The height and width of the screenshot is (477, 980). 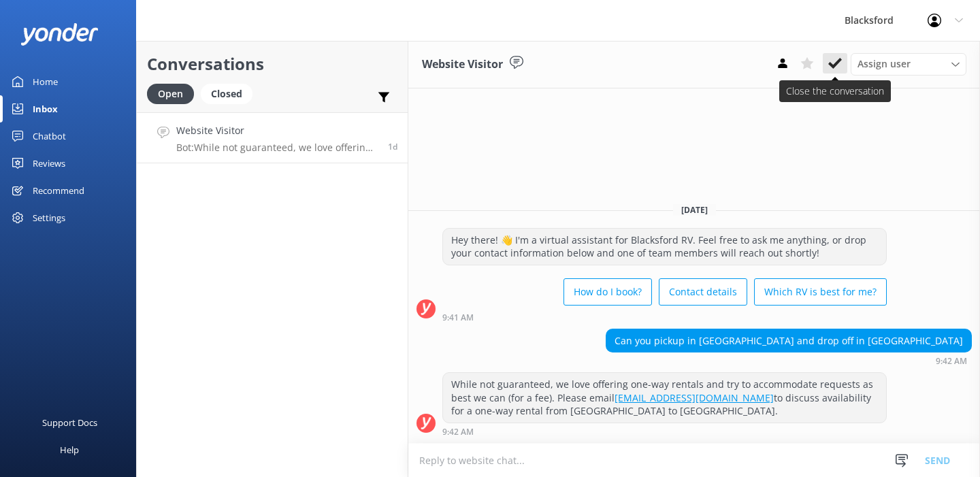 I want to click on div: Recommend, so click(x=59, y=190).